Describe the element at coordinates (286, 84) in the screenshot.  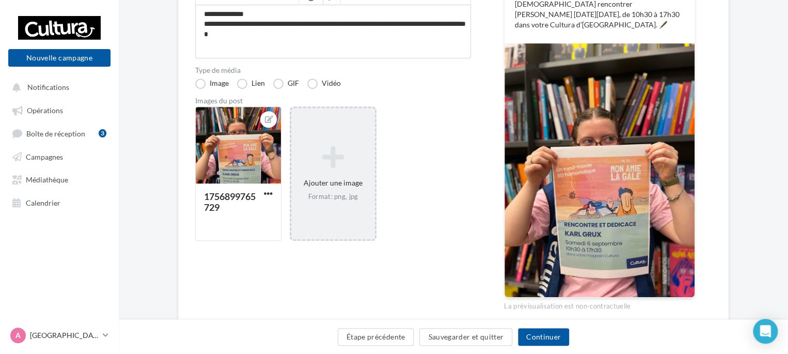
I see `label: GIF` at that location.